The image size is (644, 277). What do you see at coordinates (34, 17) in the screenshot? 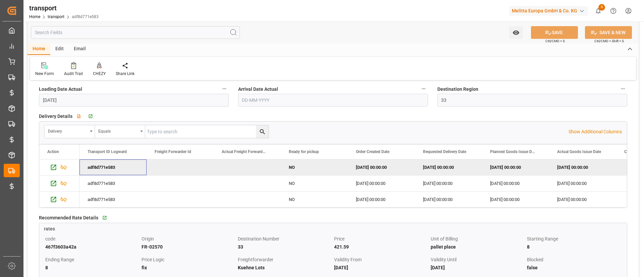
I see `a: Home` at bounding box center [34, 17].